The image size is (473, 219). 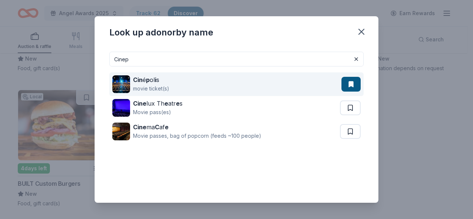 I want to click on strong: i, so click(x=156, y=80).